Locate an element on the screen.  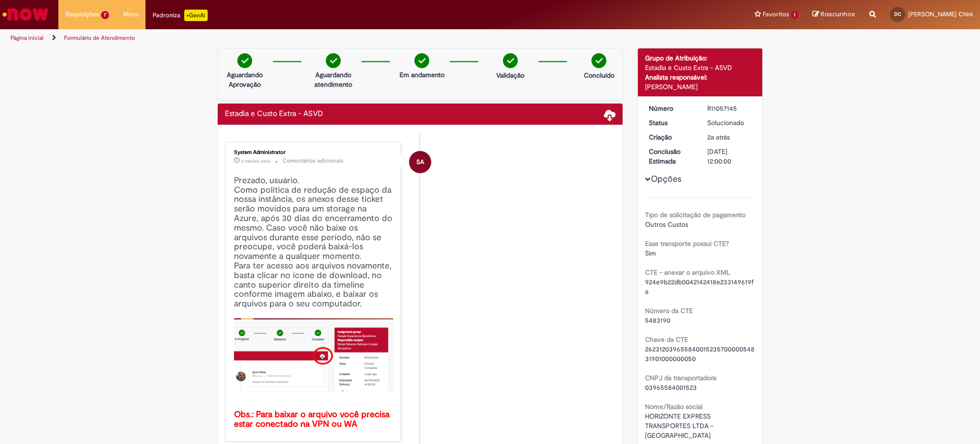
span: 5483190 is located at coordinates (658, 320).